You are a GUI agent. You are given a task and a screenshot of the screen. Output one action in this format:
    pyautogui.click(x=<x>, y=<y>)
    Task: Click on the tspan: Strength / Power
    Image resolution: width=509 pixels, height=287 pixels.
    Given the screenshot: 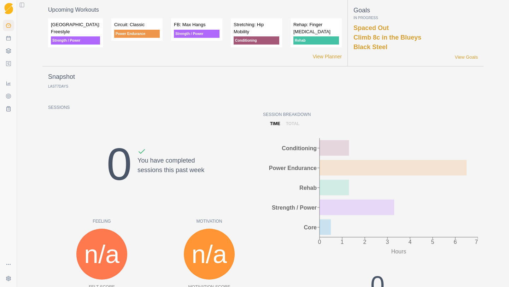 What is the action you would take?
    pyautogui.click(x=294, y=207)
    